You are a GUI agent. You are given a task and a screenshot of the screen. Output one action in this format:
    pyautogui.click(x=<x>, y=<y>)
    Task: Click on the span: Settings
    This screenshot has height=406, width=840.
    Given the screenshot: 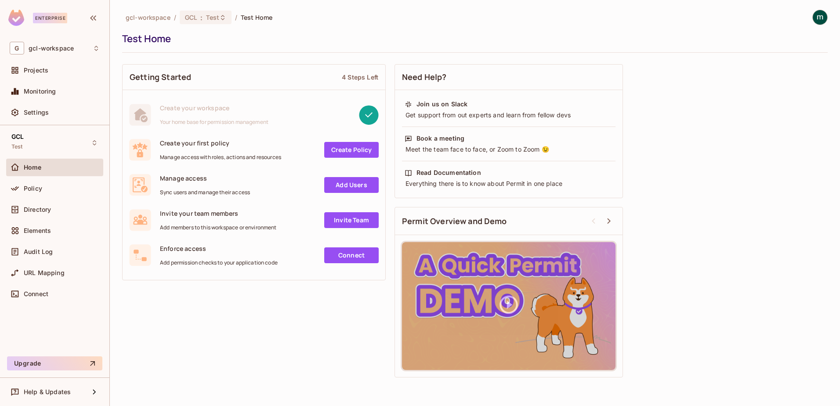 What is the action you would take?
    pyautogui.click(x=36, y=113)
    